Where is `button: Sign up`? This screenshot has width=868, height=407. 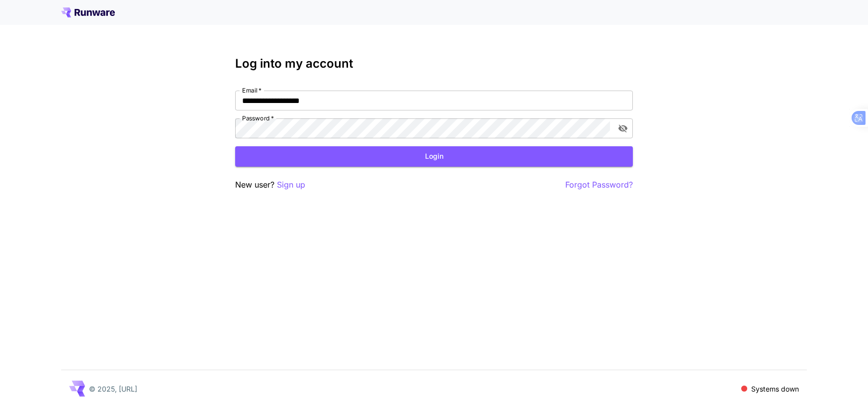 button: Sign up is located at coordinates (291, 184).